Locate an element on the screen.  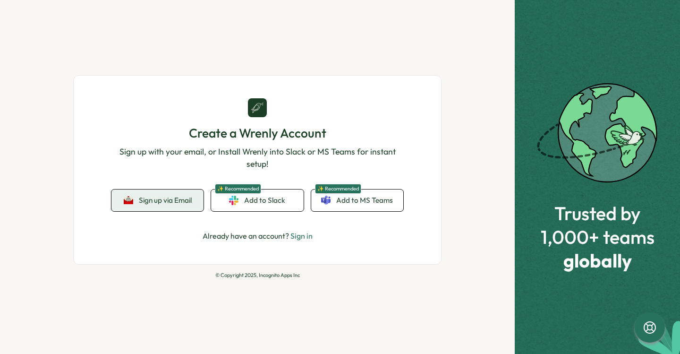
span: Add to Slack is located at coordinates (264, 200).